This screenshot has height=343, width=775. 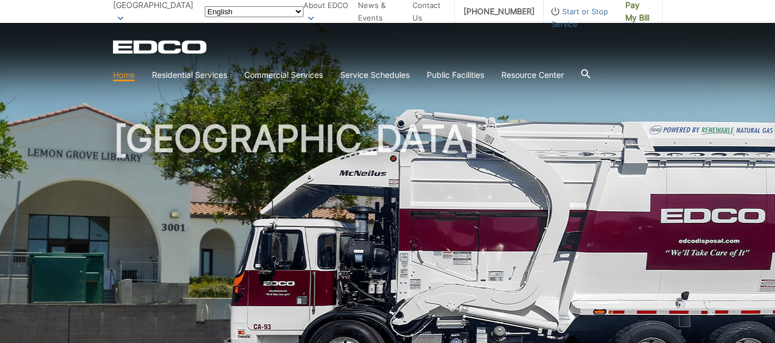 I want to click on a: Public Facilities, so click(x=455, y=75).